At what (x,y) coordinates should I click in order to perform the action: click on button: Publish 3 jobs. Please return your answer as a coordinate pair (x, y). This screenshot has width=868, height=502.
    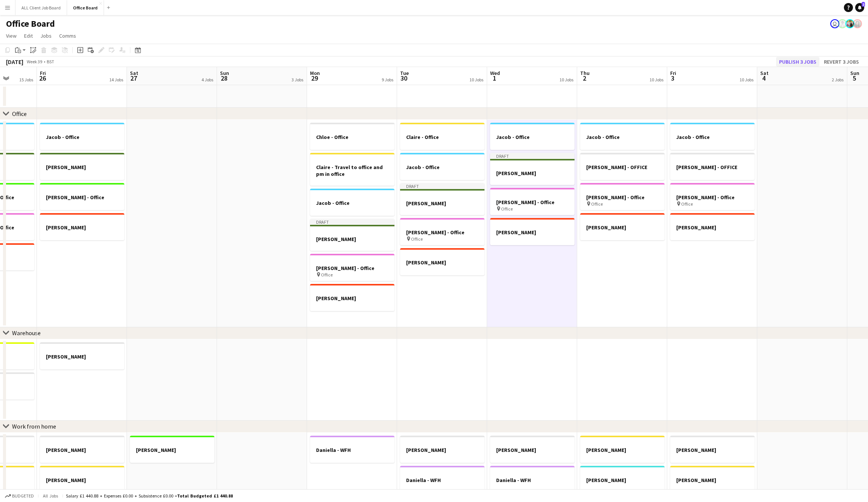
    Looking at the image, I should click on (798, 62).